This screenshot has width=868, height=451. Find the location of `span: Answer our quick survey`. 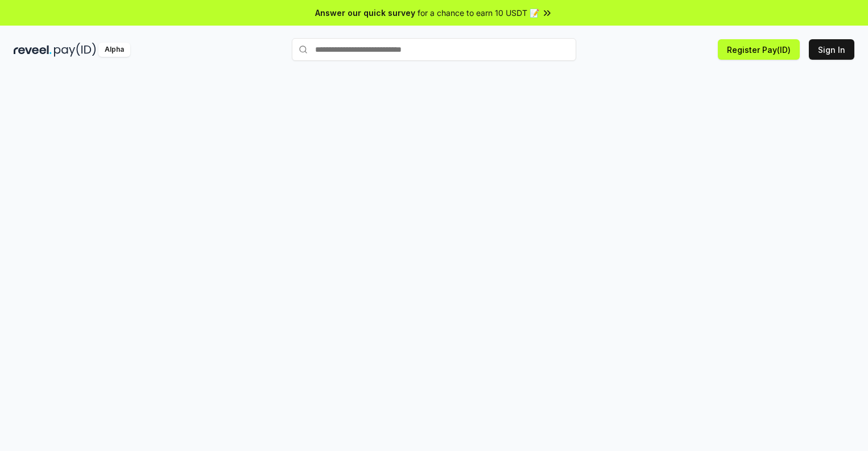

span: Answer our quick survey is located at coordinates (365, 12).